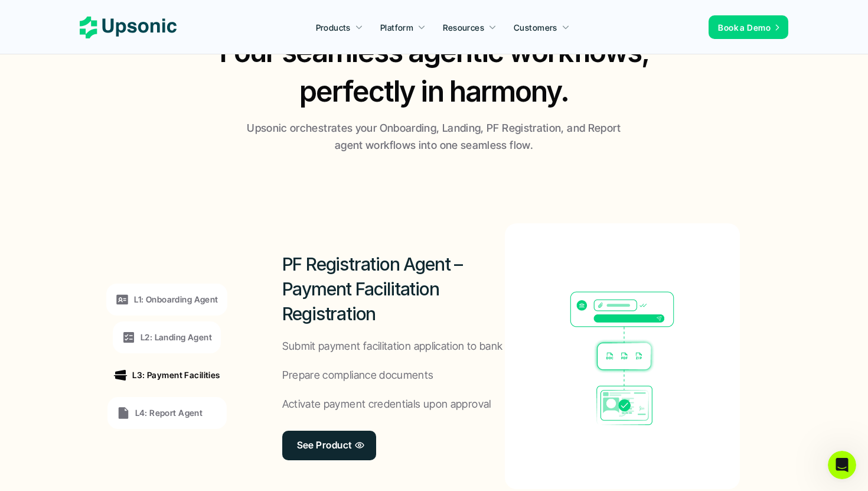 This screenshot has width=868, height=491. Describe the element at coordinates (393, 346) in the screenshot. I see `p: Submit payment facilitation application to bank` at that location.